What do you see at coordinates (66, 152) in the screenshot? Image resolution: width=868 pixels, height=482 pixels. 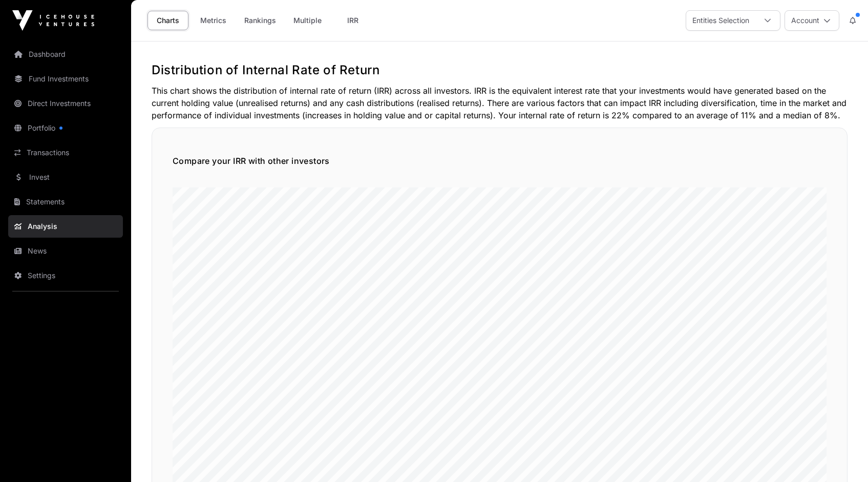 I see `a: Transactions` at bounding box center [66, 152].